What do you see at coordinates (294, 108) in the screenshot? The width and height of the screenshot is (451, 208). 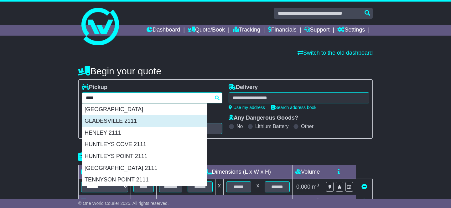 I see `a: Search address book` at bounding box center [294, 108].